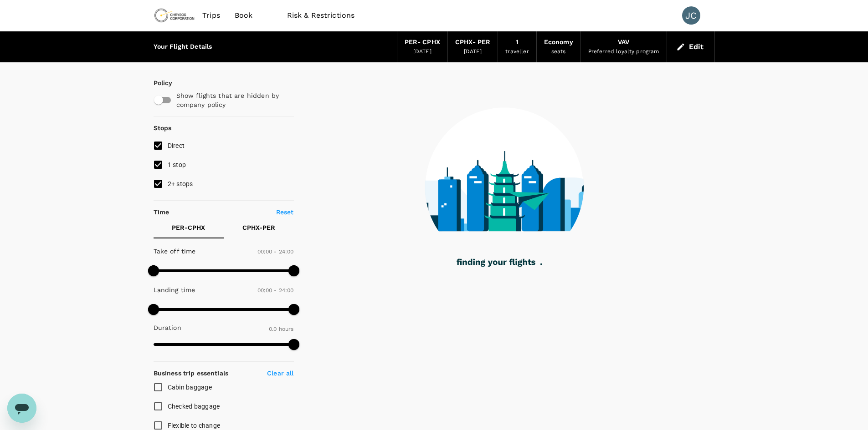  Describe the element at coordinates (559, 42) in the screenshot. I see `div: Economy` at that location.